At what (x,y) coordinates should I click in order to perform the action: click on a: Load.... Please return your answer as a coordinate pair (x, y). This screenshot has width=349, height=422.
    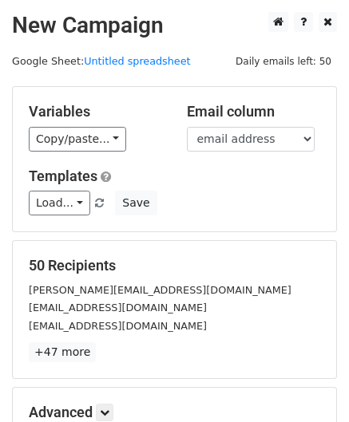
    Looking at the image, I should click on (59, 203).